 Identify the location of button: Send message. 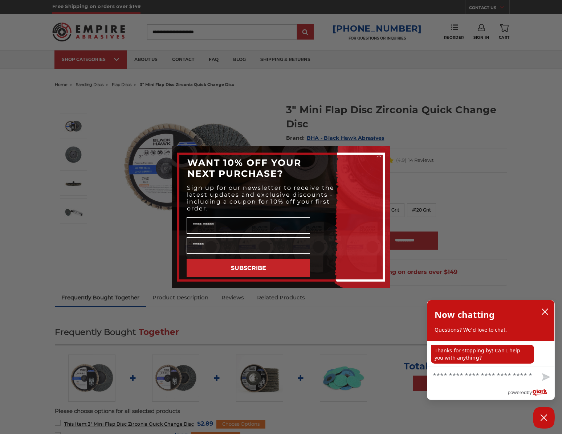
(545, 377).